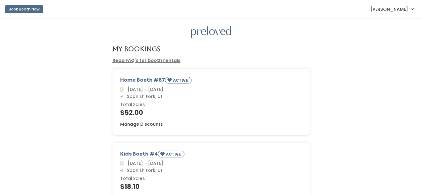 This screenshot has width=422, height=195. I want to click on a: Read FAQ's for booth rentals, so click(146, 60).